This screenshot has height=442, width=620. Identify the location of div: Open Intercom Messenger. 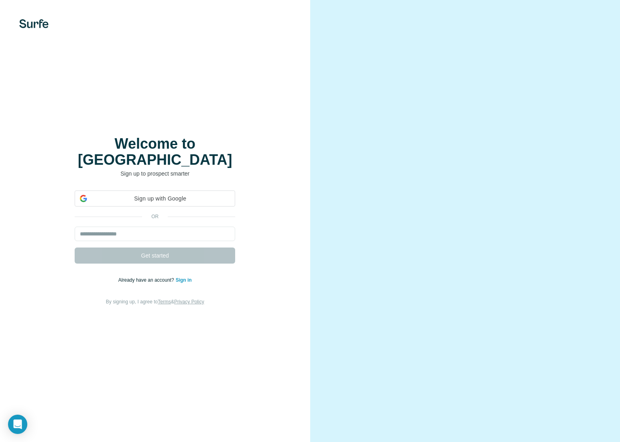
(18, 424).